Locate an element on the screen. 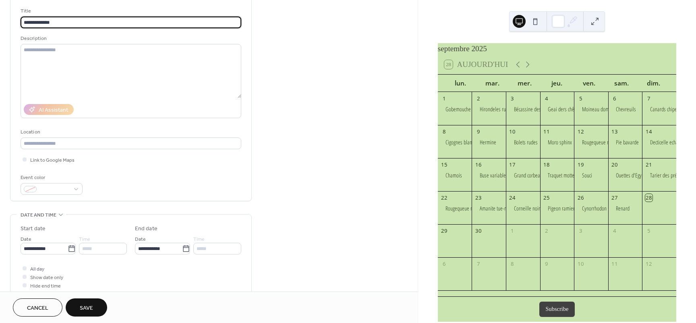  div: 11 is located at coordinates (615, 264).